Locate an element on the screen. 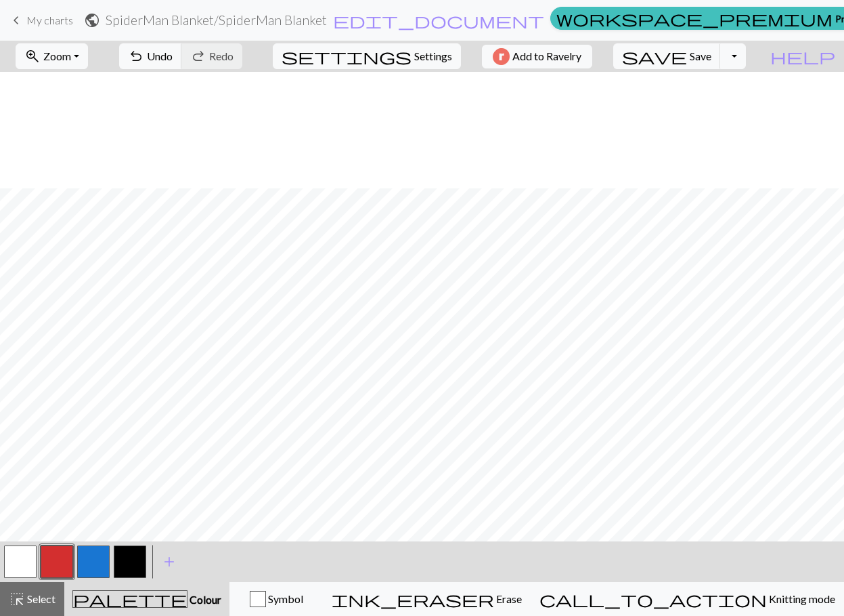 The image size is (844, 616). span: Undo is located at coordinates (159, 56).